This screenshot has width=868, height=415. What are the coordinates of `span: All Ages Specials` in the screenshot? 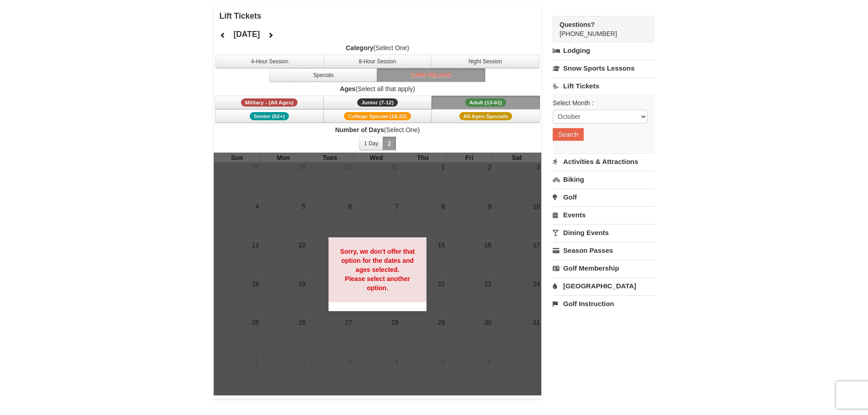 It's located at (486, 116).